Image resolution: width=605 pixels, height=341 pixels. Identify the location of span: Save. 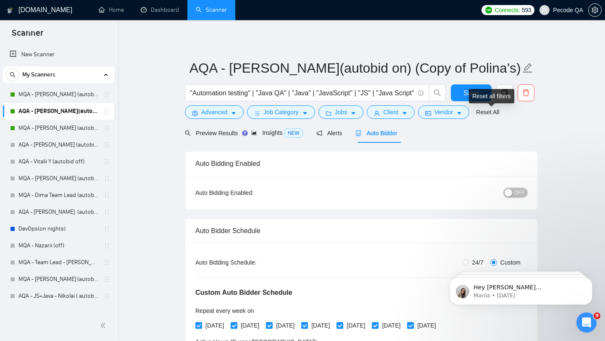
(471, 93).